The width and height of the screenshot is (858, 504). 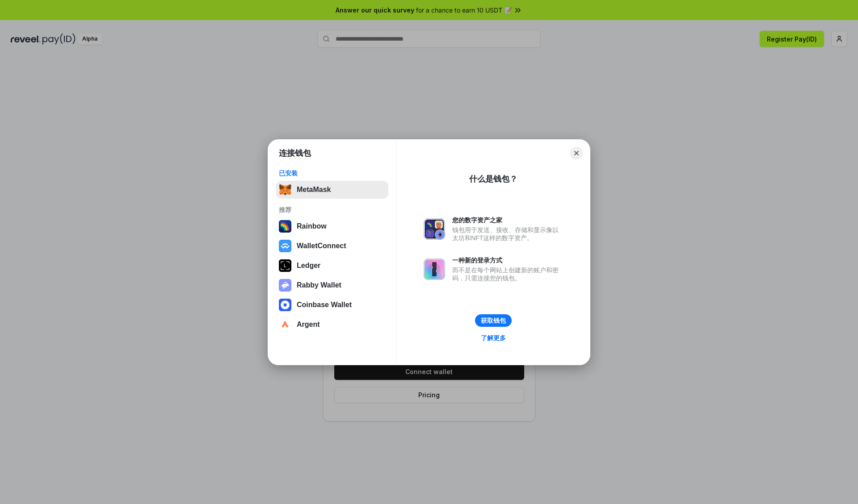 What do you see at coordinates (332, 265) in the screenshot?
I see `button: Ledger` at bounding box center [332, 265].